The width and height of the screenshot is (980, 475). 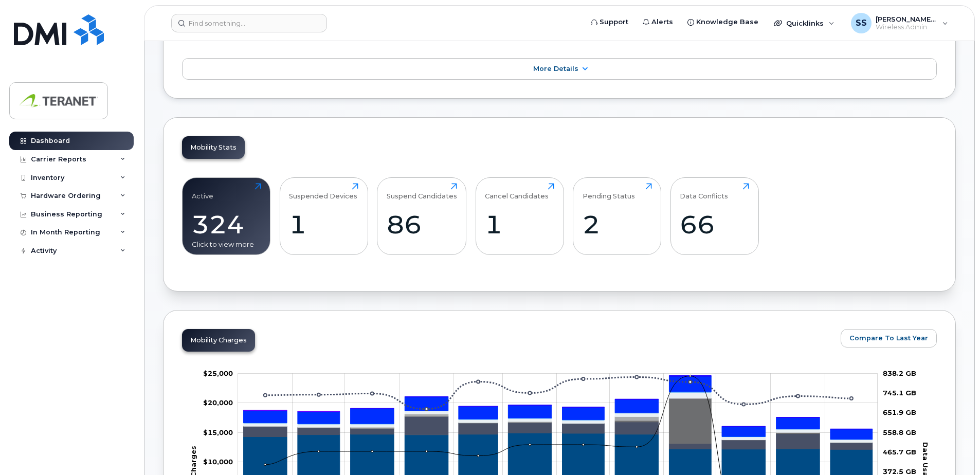 I want to click on a: Pending Status2, so click(x=617, y=216).